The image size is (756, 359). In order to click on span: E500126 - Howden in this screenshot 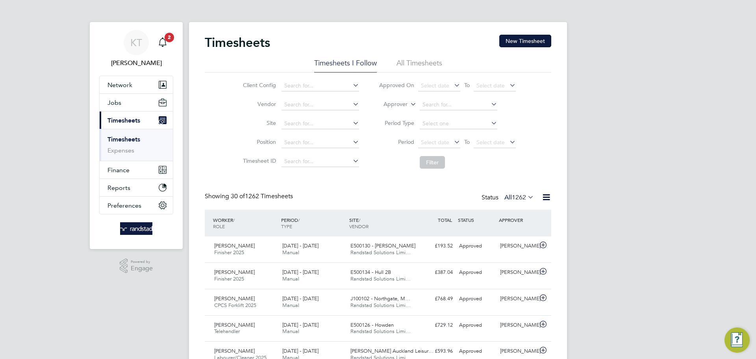, I will do `click(372, 325)`.